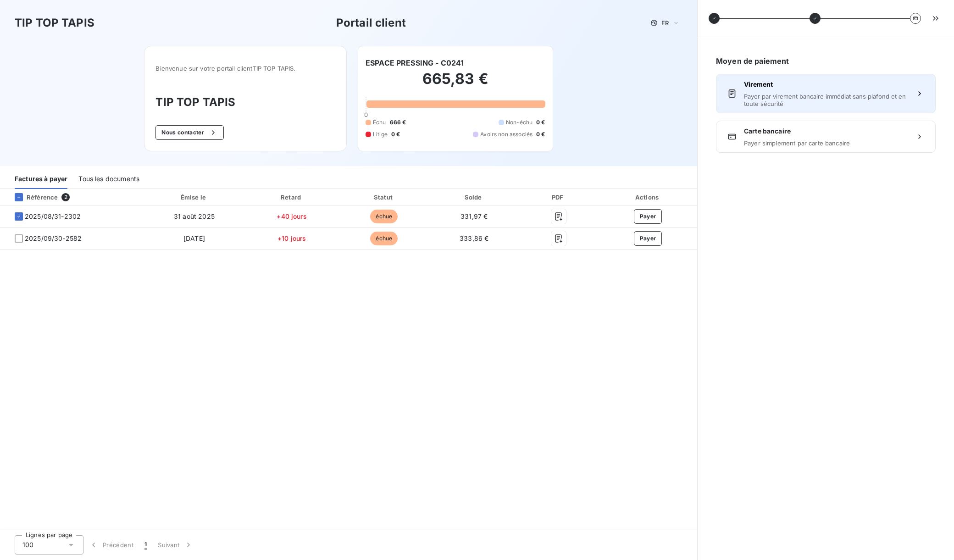 The image size is (954, 560). I want to click on span: 666 €, so click(399, 123).